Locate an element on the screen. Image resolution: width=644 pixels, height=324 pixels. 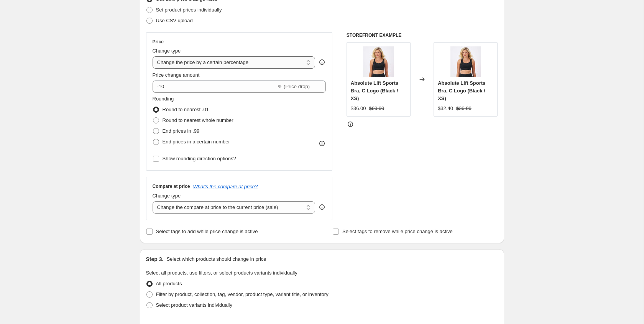
span: Set product prices individually is located at coordinates (189, 10).